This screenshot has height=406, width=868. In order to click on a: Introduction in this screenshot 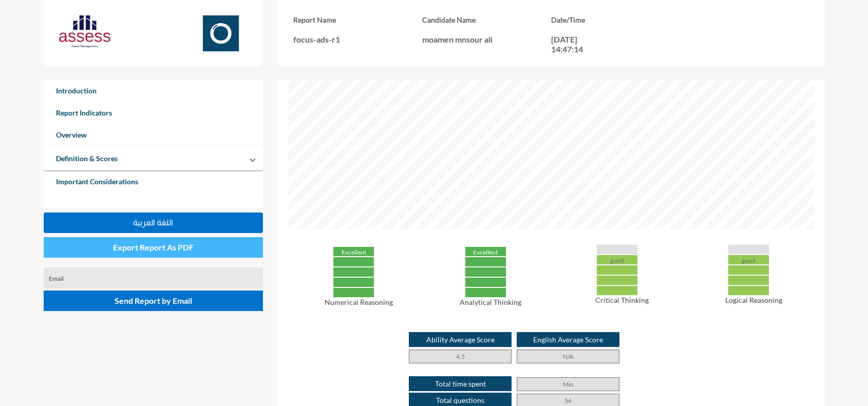, I will do `click(153, 90)`.